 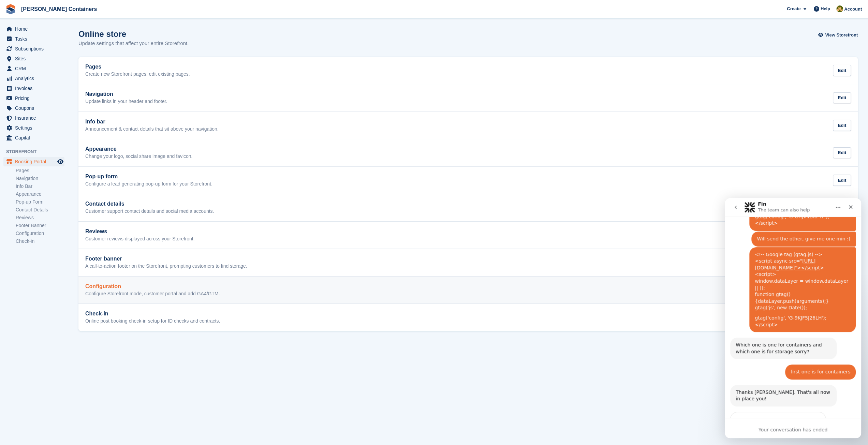 I want to click on img: Profile image for Fin, so click(x=25, y=9).